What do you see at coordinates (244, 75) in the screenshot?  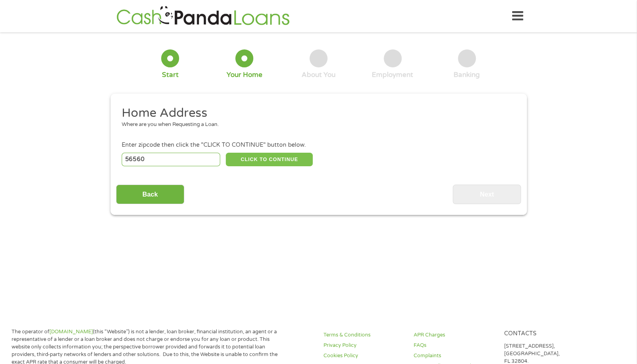 I see `div: Your Home` at bounding box center [244, 75].